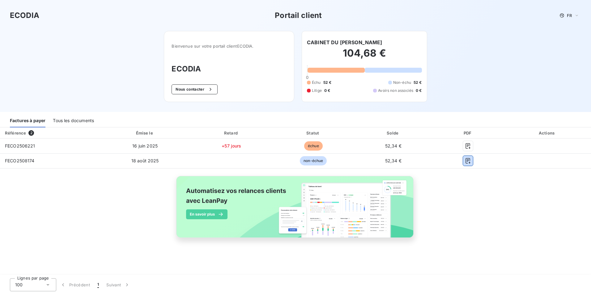 Image resolution: width=591 pixels, height=295 pixels. Describe the element at coordinates (396, 91) in the screenshot. I see `span: Avoirs non associés` at that location.